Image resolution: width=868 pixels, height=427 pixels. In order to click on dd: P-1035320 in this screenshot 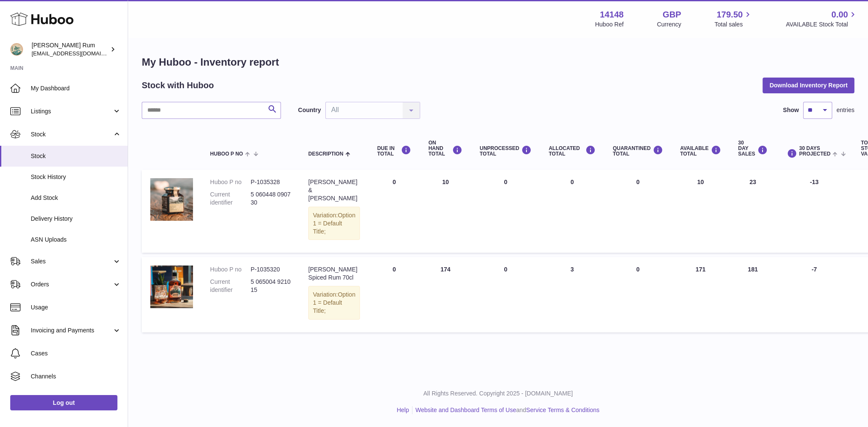, I will do `click(271, 269)`.